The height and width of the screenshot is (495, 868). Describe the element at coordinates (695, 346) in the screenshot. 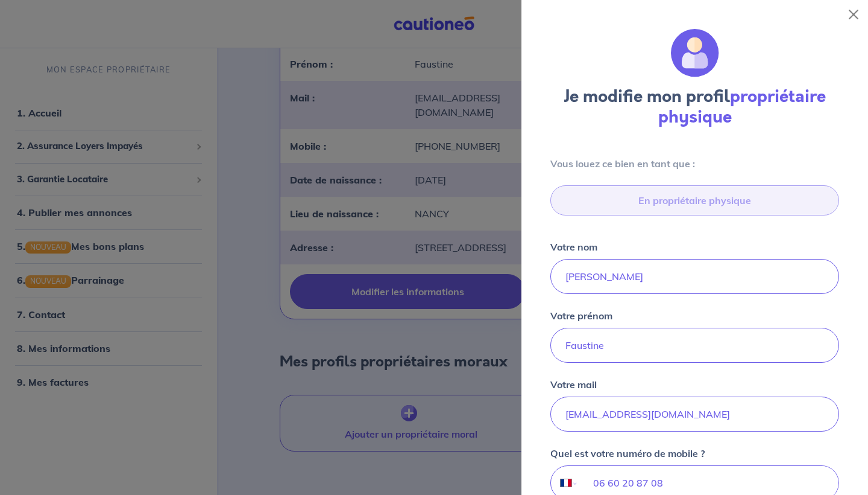

I see `input: John` at that location.